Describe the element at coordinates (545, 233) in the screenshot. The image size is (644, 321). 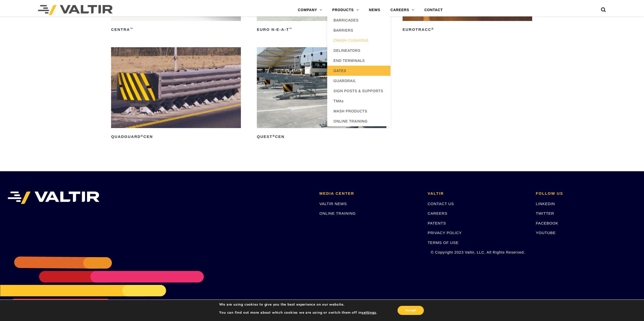
I see `a: YOUTUBE` at that location.